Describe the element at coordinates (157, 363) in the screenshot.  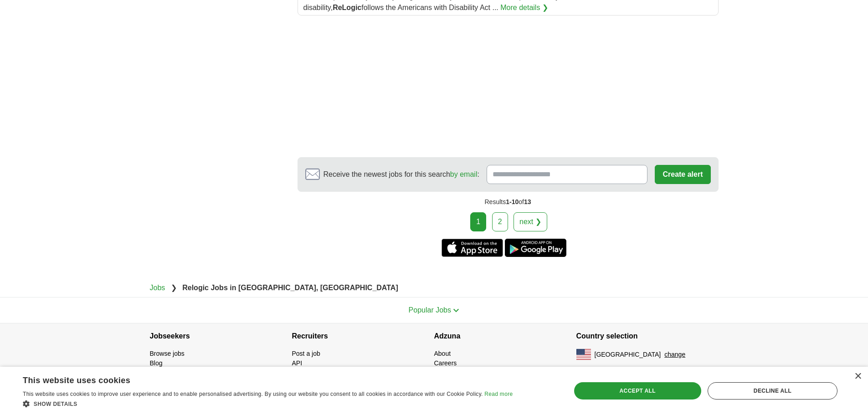
I see `a: Blog` at that location.